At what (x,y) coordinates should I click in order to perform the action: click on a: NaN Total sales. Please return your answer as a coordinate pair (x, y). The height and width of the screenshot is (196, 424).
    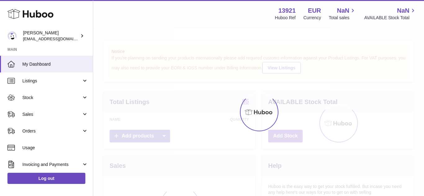
    Looking at the image, I should click on (342, 14).